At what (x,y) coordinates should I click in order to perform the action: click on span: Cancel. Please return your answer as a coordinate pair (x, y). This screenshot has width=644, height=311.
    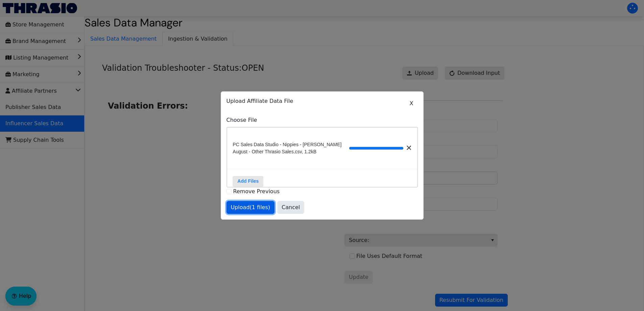
    Looking at the image, I should click on (291, 207).